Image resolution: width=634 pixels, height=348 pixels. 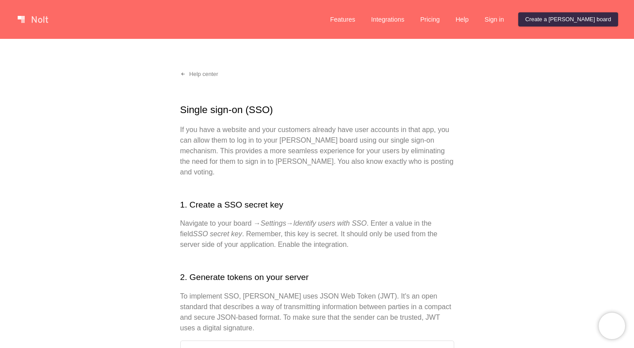 What do you see at coordinates (317, 234) in the screenshot?
I see `p: Navigate to your board → → . Enter a value in the field . Remember, this key is secret. It should...` at bounding box center [317, 234].